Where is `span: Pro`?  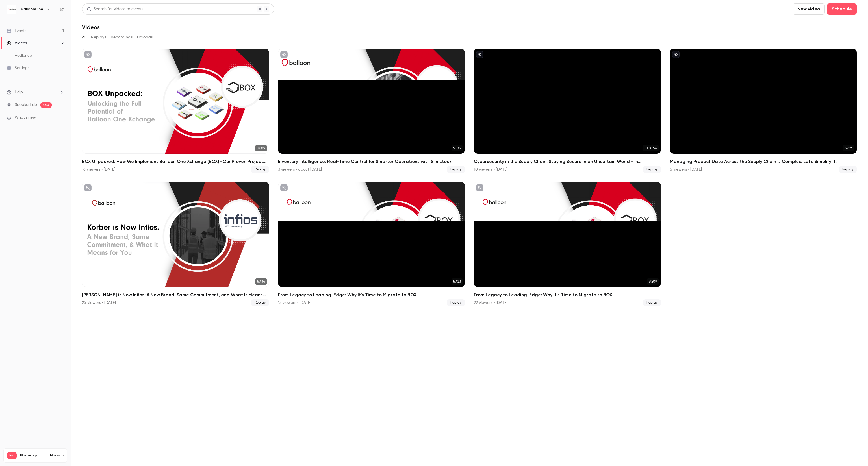 span: Pro is located at coordinates (12, 456).